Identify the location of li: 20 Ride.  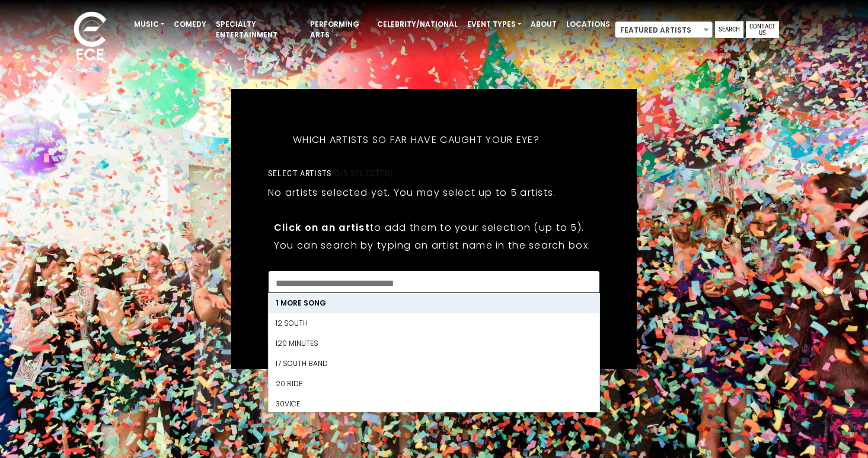
(434, 383).